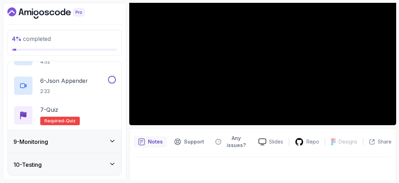 This screenshot has width=399, height=183. I want to click on span: 4 %, so click(17, 39).